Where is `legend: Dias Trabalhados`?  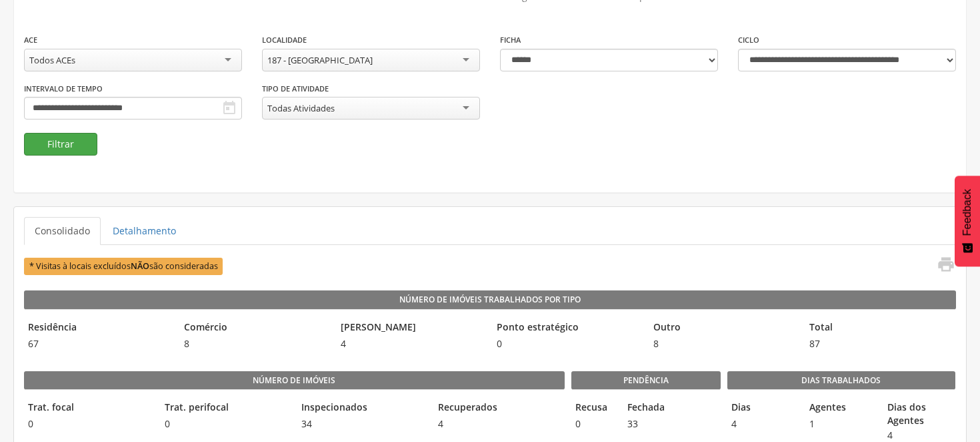 legend: Dias Trabalhados is located at coordinates (842, 380).